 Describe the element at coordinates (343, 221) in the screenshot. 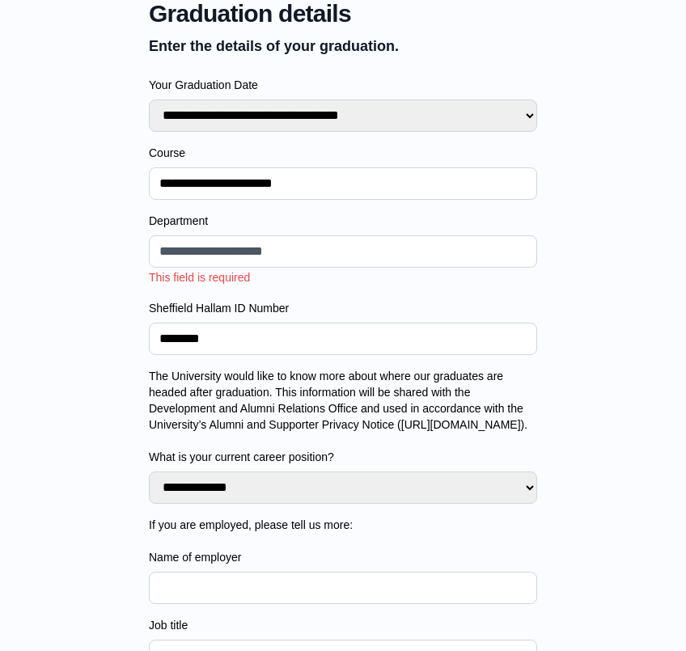

I see `label: Department` at that location.